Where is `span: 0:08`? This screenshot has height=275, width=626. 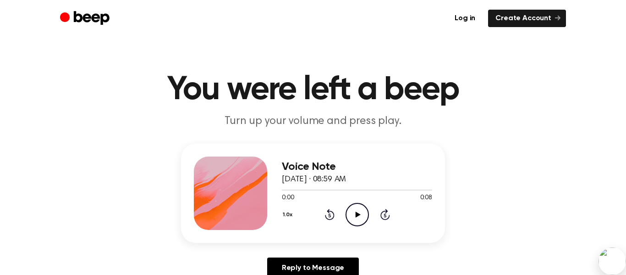
span: 0:08 is located at coordinates (427, 198).